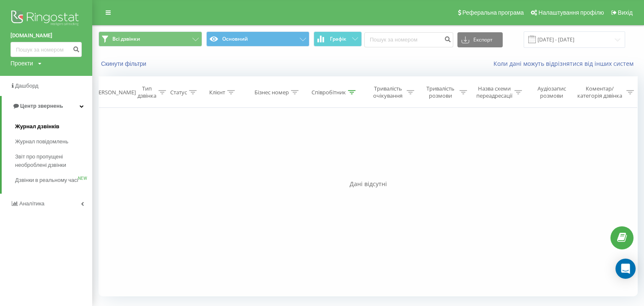  What do you see at coordinates (258, 39) in the screenshot?
I see `button: Основний` at bounding box center [258, 39].